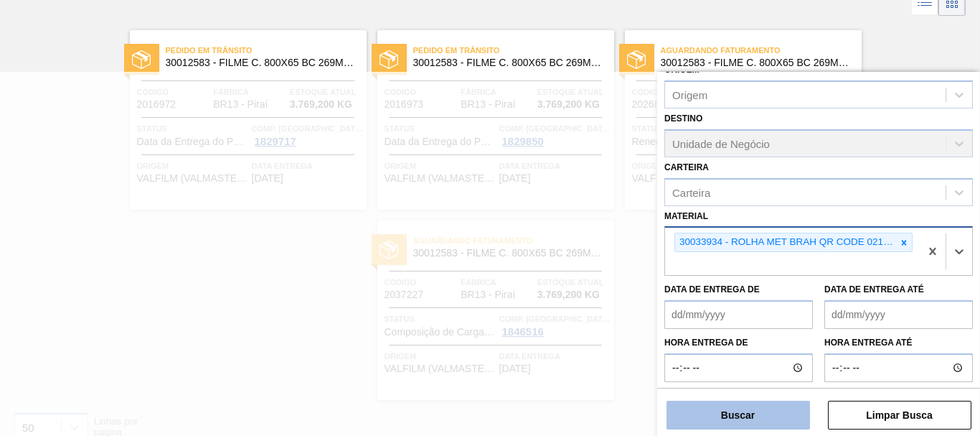  I want to click on label: Hora entrega de, so click(738, 342).